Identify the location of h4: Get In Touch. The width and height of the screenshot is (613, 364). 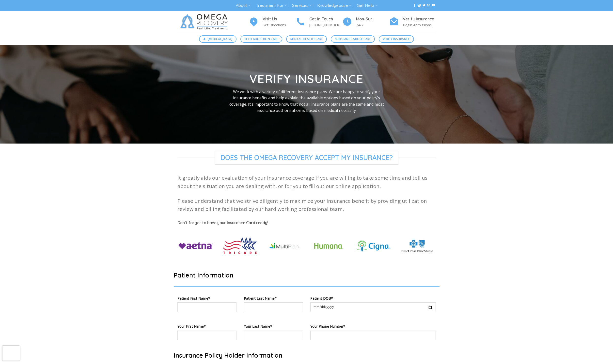
(325, 19).